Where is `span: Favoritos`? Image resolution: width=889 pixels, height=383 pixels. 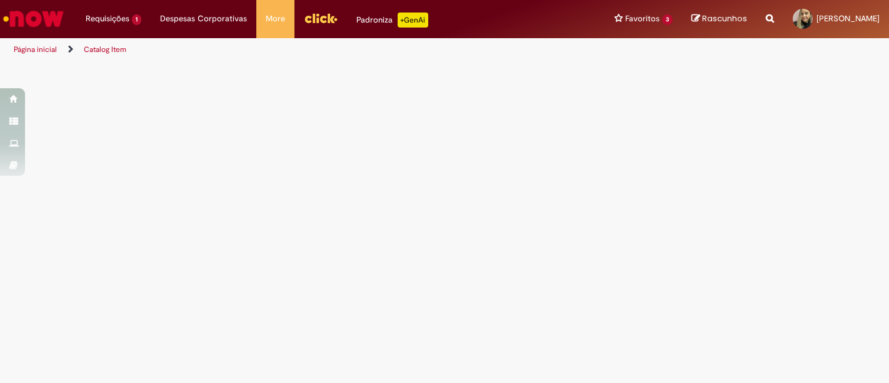
span: Favoritos is located at coordinates (642, 19).